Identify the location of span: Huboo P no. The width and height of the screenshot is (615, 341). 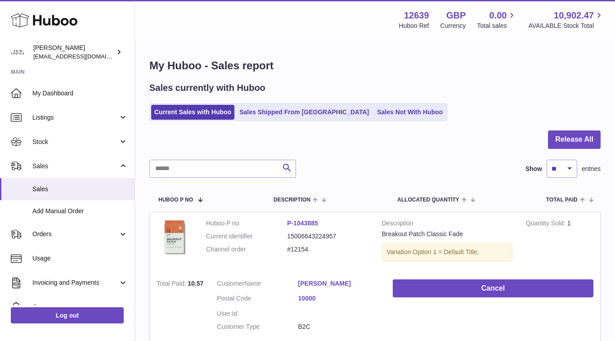
(175, 200).